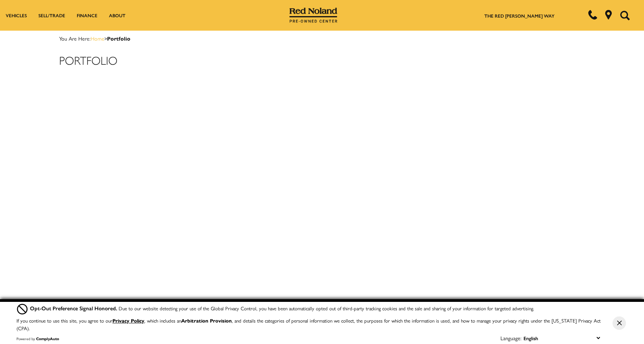 This screenshot has height=344, width=644. What do you see at coordinates (561, 338) in the screenshot?
I see `select: Language Select` at bounding box center [561, 338].